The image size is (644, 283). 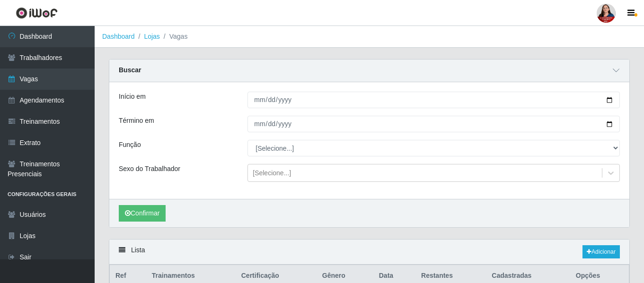 I want to click on label: Início em, so click(x=132, y=97).